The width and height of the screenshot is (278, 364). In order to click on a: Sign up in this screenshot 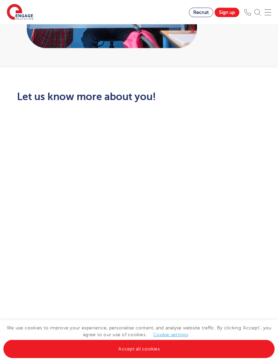, I will do `click(227, 13)`.